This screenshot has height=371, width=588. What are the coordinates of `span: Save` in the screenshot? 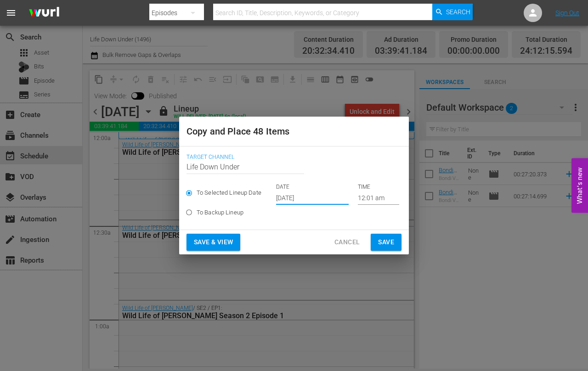 It's located at (386, 242).